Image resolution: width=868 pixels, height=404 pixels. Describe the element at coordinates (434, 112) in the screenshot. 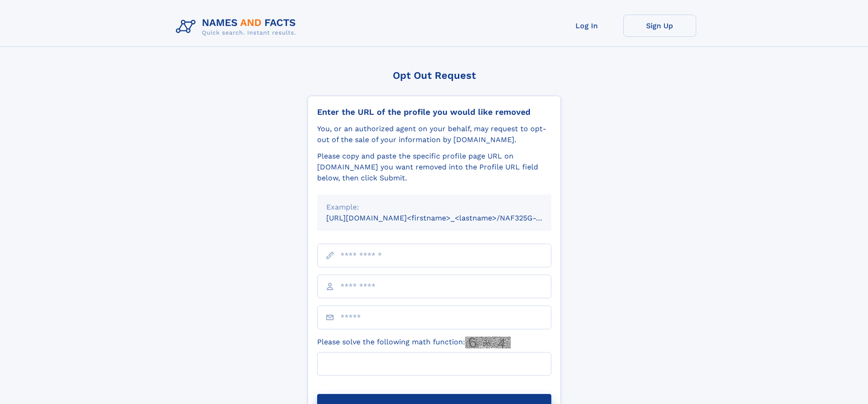

I see `div: Enter the URL of the profile you would like removed` at that location.